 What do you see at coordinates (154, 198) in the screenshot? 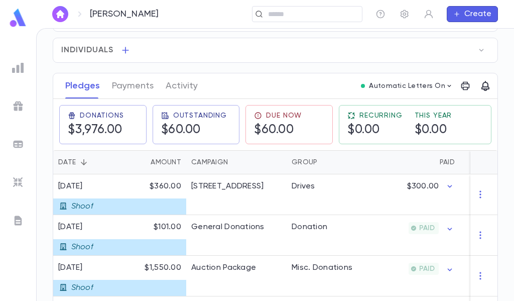
I see `div: $360.00` at bounding box center [154, 198].